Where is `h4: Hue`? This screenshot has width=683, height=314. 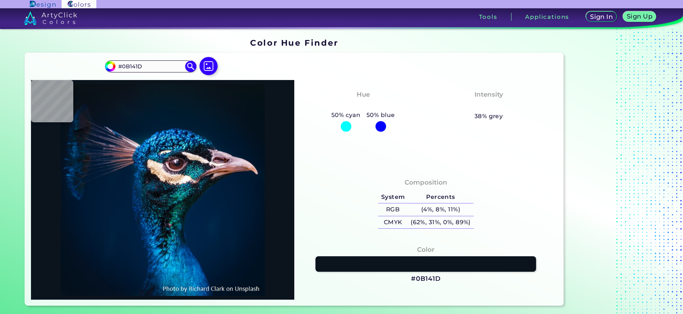 h4: Hue is located at coordinates (363, 94).